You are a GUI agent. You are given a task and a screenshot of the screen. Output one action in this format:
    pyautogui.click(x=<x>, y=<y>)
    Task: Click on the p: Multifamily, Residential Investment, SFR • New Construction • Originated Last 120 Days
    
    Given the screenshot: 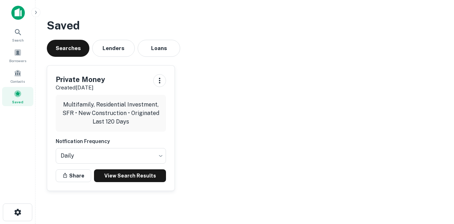 What is the action you would take?
    pyautogui.click(x=111, y=113)
    